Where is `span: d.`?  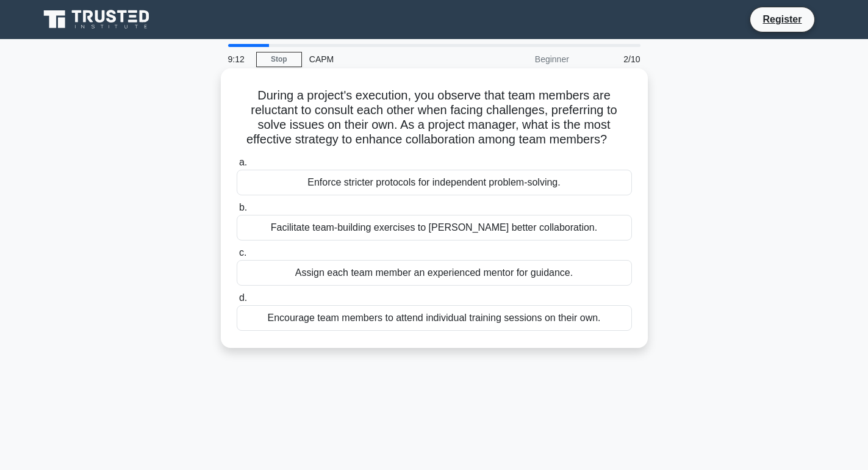 span: d. is located at coordinates (243, 297).